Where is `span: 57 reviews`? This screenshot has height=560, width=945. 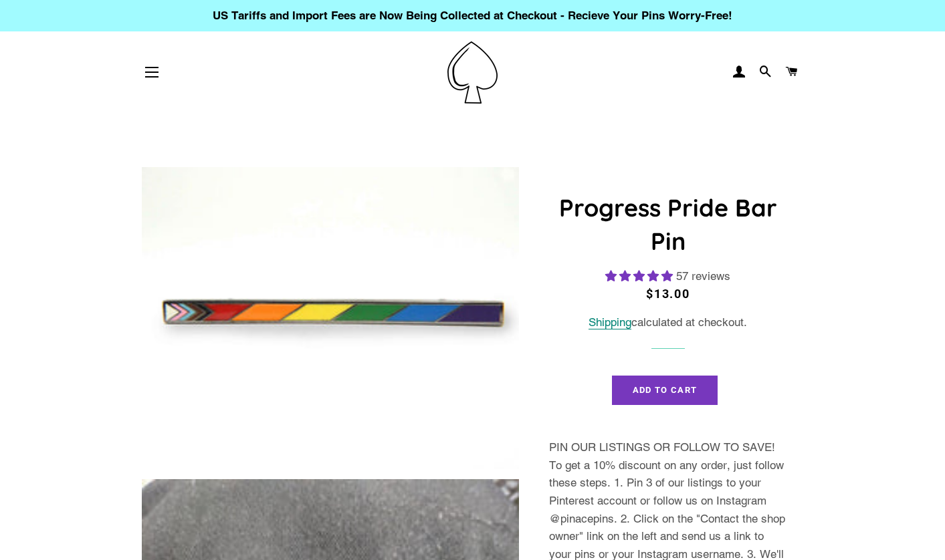
span: 57 reviews is located at coordinates (703, 276).